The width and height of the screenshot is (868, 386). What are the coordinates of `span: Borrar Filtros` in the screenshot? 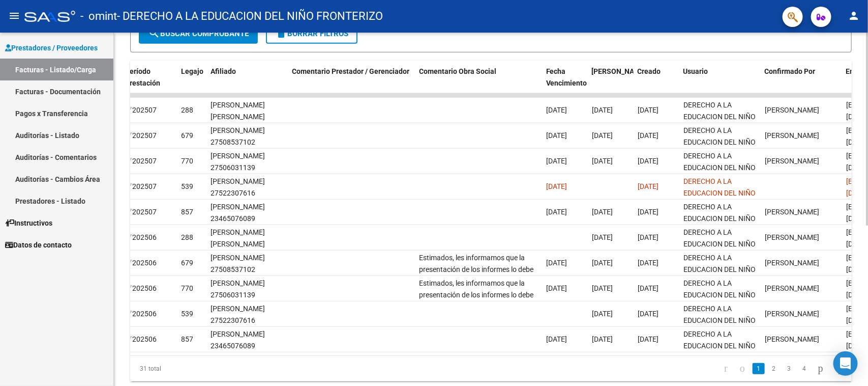 It's located at (311, 34).